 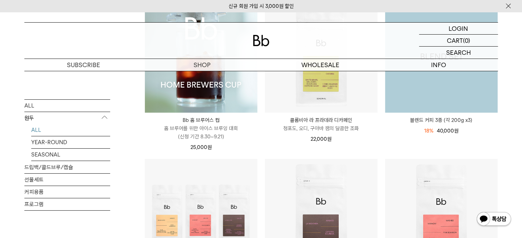 I want to click on p: SUBSCRIBE, so click(x=83, y=65).